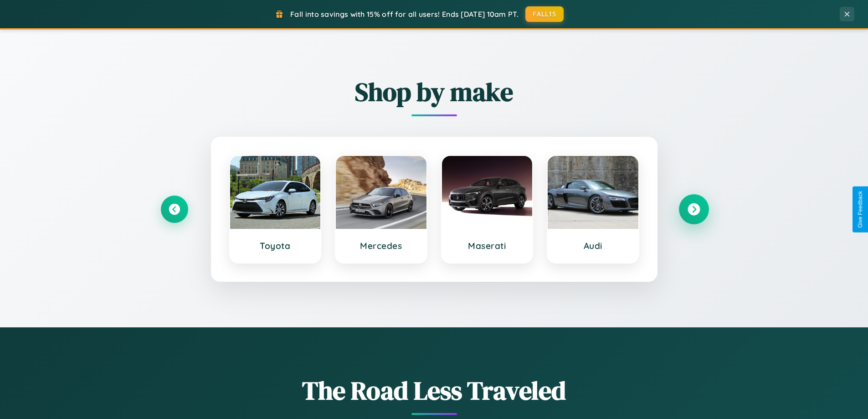 Image resolution: width=868 pixels, height=419 pixels. What do you see at coordinates (275, 246) in the screenshot?
I see `h3: Toyota` at bounding box center [275, 246].